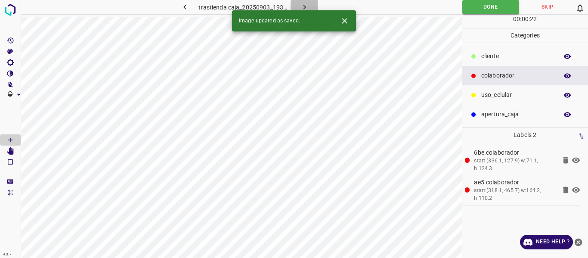  I want to click on button: close-help, so click(578, 242).